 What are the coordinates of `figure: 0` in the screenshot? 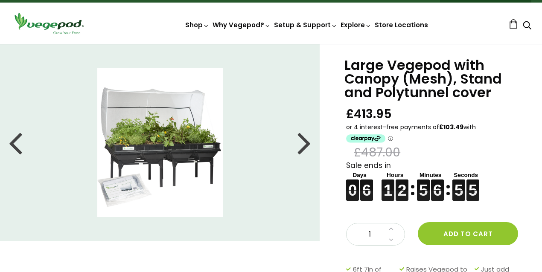 It's located at (352, 185).